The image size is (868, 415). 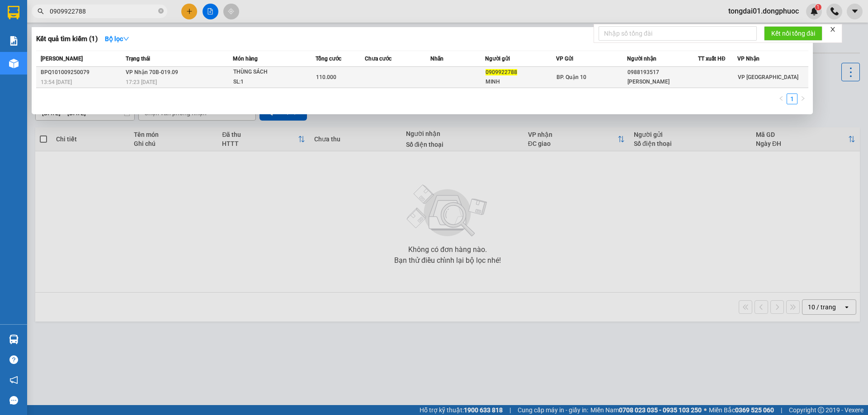 What do you see at coordinates (781, 99) in the screenshot?
I see `li: Previous Page` at bounding box center [781, 99].